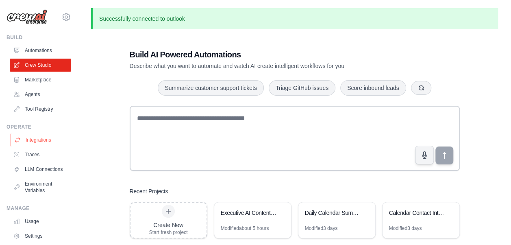 The image size is (511, 245). I want to click on a: Crew Studio, so click(40, 65).